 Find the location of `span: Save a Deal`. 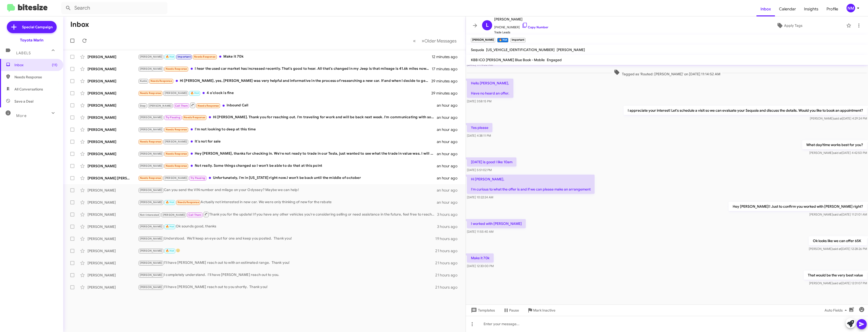

span: Save a Deal is located at coordinates (24, 101).